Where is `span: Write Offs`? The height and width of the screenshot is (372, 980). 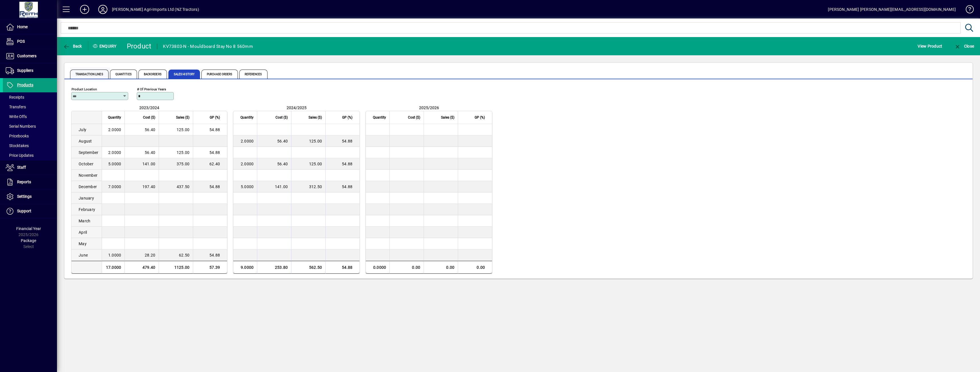 span: Write Offs is located at coordinates (16, 117).